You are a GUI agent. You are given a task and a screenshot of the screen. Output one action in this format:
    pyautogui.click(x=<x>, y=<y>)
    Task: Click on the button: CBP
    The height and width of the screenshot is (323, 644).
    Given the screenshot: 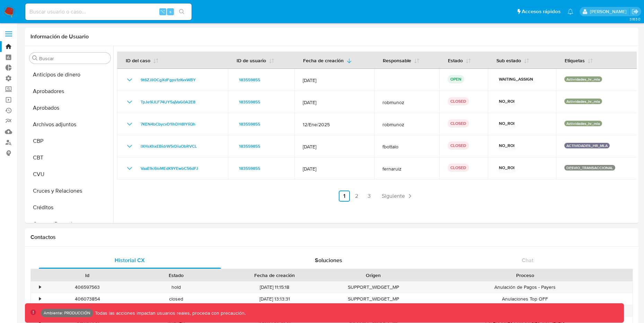 What is the action you would take?
    pyautogui.click(x=70, y=141)
    